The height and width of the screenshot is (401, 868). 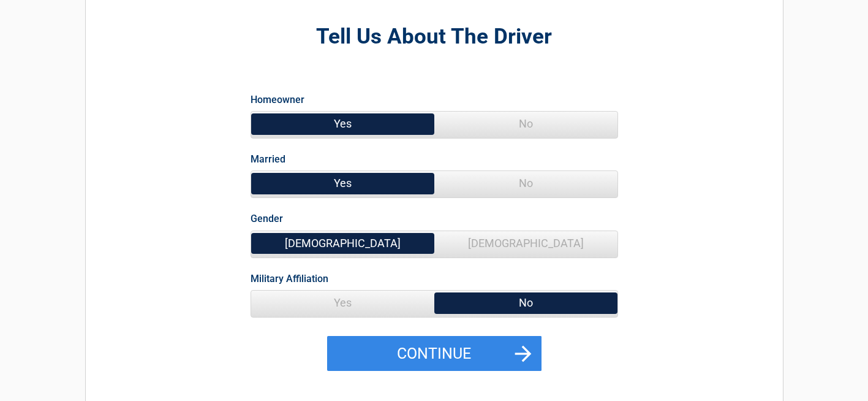 What do you see at coordinates (289, 278) in the screenshot?
I see `label: Military Affiliation` at bounding box center [289, 278].